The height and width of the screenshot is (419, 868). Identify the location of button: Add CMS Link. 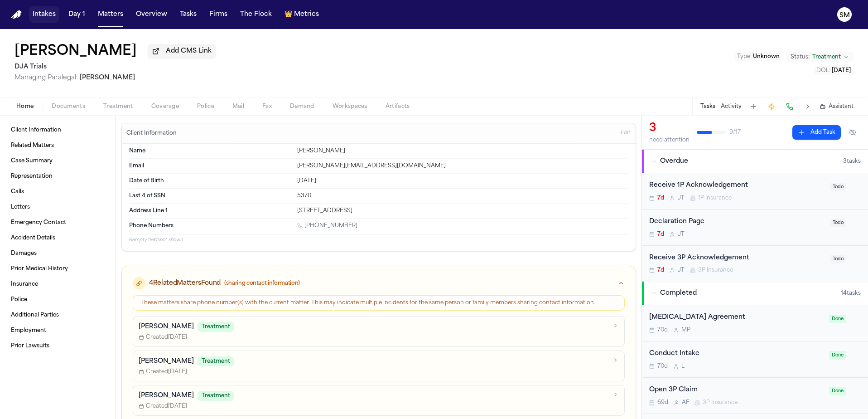
(182, 51).